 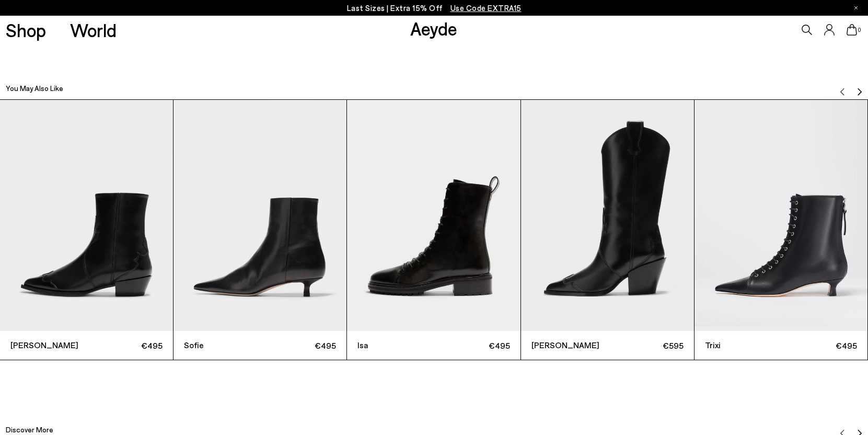 I want to click on button: Previous slide, so click(x=842, y=88).